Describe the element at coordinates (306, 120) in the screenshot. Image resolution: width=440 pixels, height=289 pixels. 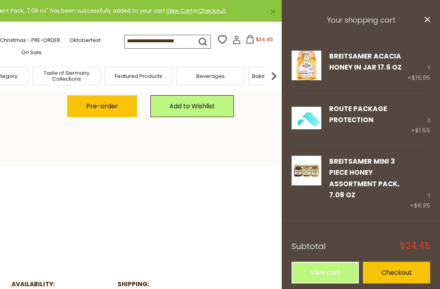
I see `a: Green Package Protection` at that location.